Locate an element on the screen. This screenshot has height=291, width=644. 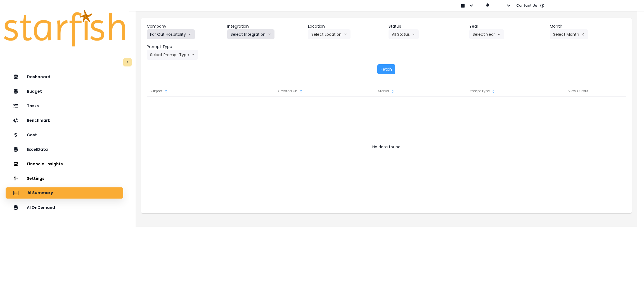
header: Month is located at coordinates (588, 26).